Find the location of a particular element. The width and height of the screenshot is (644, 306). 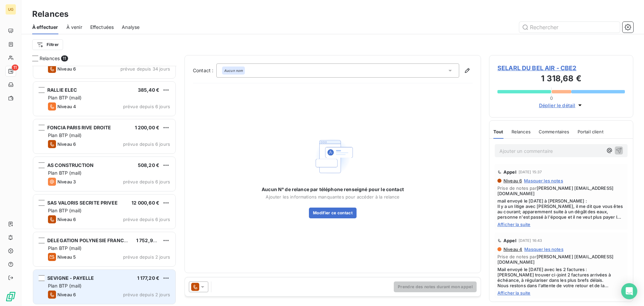

span: SELARL DU BEL AIR - CBE2 is located at coordinates (561, 68).